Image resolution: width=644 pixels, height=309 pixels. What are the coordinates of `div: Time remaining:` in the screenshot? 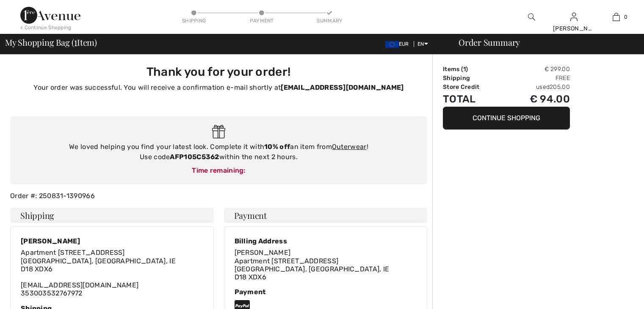 It's located at (218, 171).